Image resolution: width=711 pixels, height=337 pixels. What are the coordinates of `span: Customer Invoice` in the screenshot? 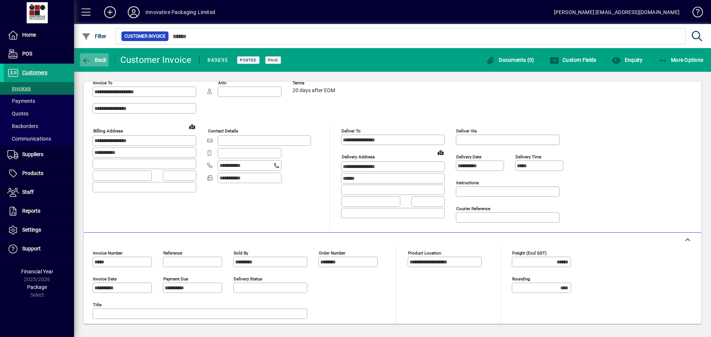 It's located at (145, 36).